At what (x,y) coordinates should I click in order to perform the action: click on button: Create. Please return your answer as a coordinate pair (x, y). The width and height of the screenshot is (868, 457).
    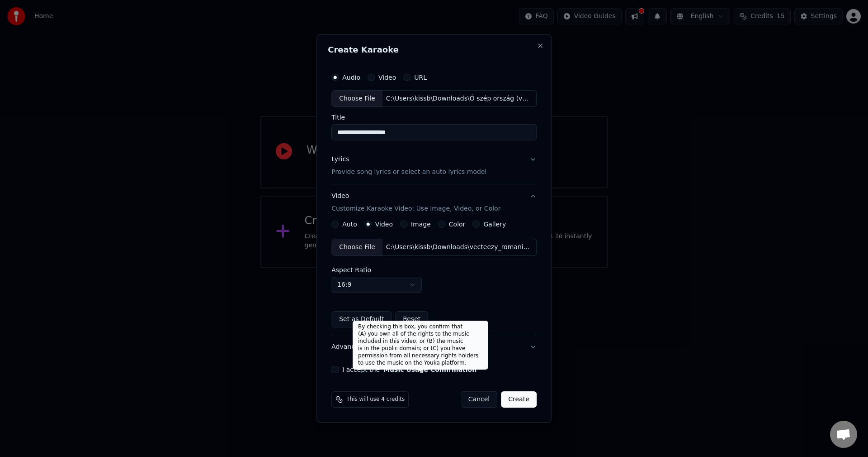
    Looking at the image, I should click on (519, 399).